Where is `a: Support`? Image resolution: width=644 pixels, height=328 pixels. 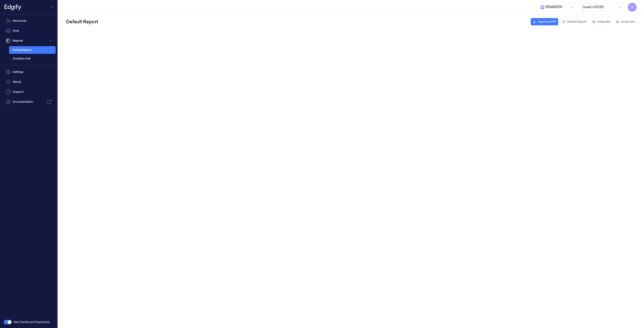
a: Support is located at coordinates (29, 92).